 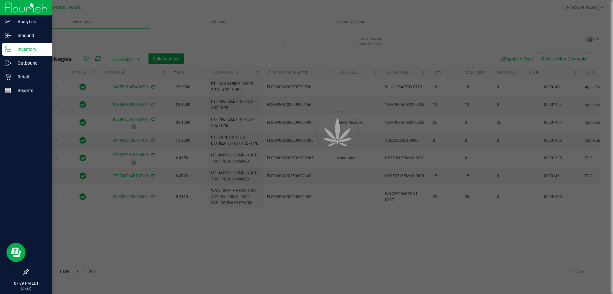 I want to click on p: Inventory, so click(x=30, y=49).